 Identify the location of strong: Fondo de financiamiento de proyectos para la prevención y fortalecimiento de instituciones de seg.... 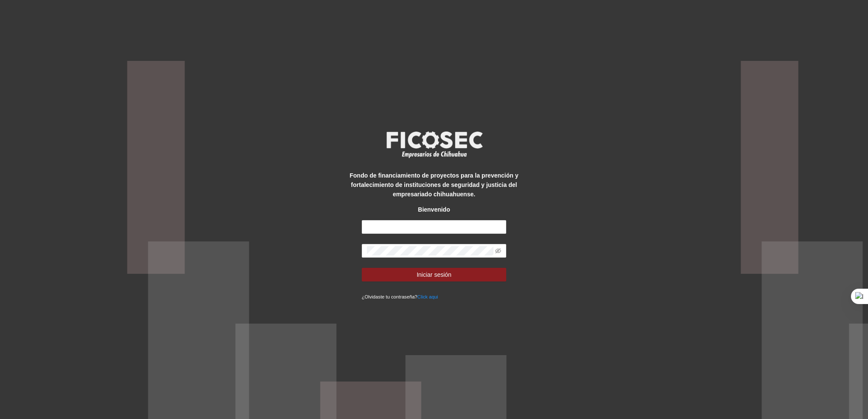
(434, 185).